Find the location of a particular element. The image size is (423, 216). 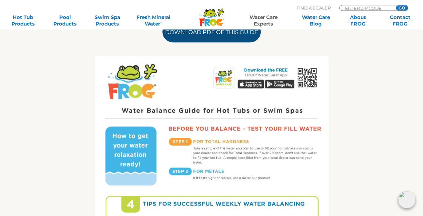

a: Hot TubProducts is located at coordinates (23, 21).